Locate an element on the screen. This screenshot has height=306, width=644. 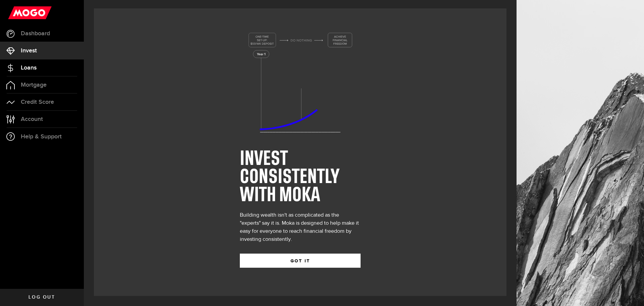
h1: INVEST CONSISTENTLY WITH MOKA is located at coordinates (300, 177).